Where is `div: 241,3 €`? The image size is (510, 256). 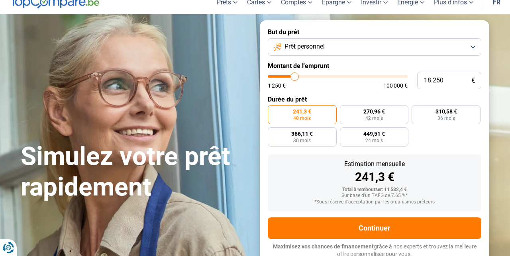 div: 241,3 € is located at coordinates (374, 177).